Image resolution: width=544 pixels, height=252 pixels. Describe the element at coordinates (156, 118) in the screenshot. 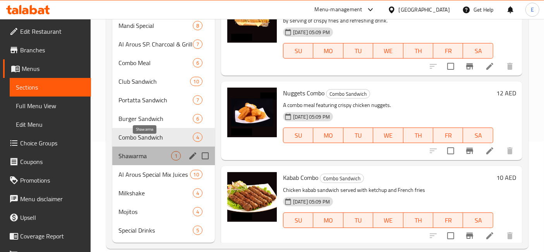

I see `span: Burger Sandwich` at that location.